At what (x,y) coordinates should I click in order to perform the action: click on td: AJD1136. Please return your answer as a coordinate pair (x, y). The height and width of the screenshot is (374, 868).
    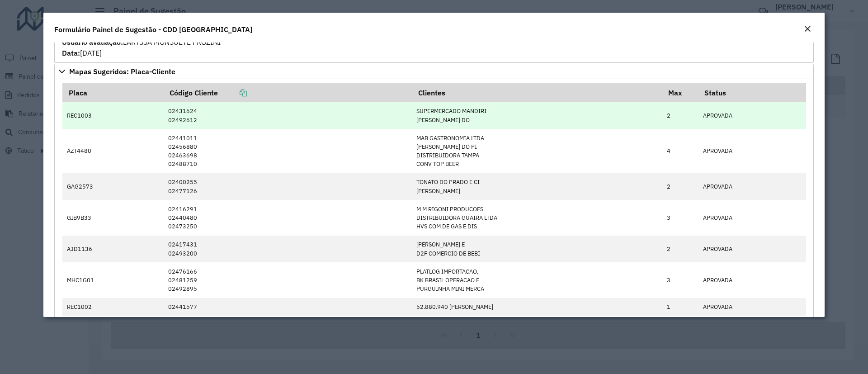
    Looking at the image, I should click on (113, 249).